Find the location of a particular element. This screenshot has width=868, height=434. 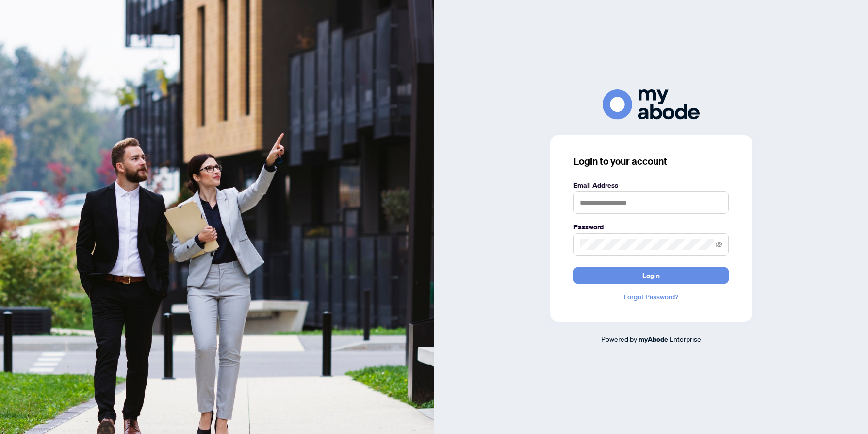

a: myAbode is located at coordinates (653, 339).